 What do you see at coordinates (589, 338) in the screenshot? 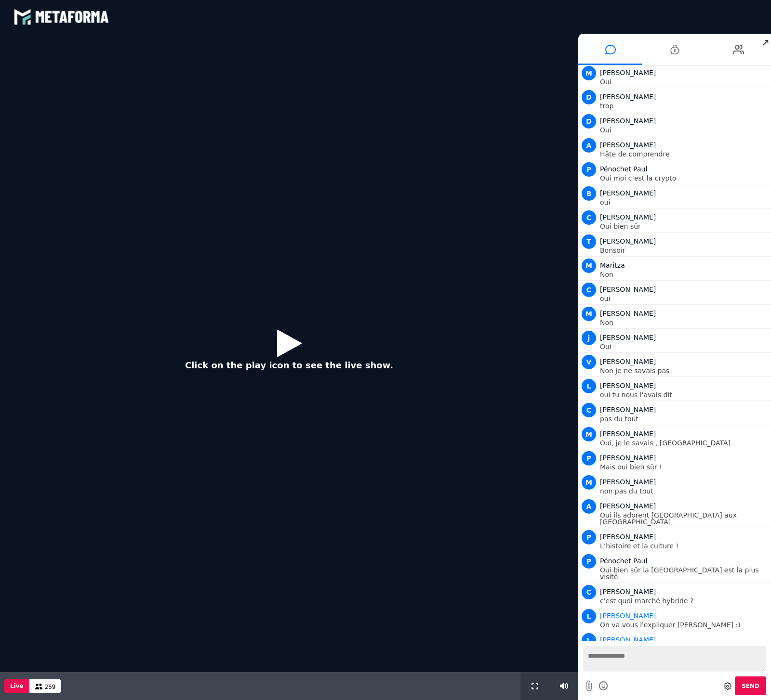
I see `span: j` at bounding box center [589, 338].